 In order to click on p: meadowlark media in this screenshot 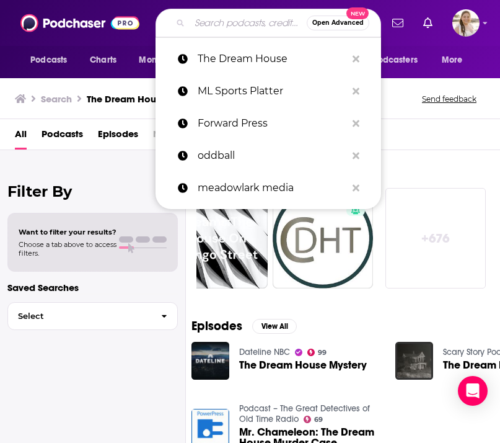, I will do `click(272, 188)`.